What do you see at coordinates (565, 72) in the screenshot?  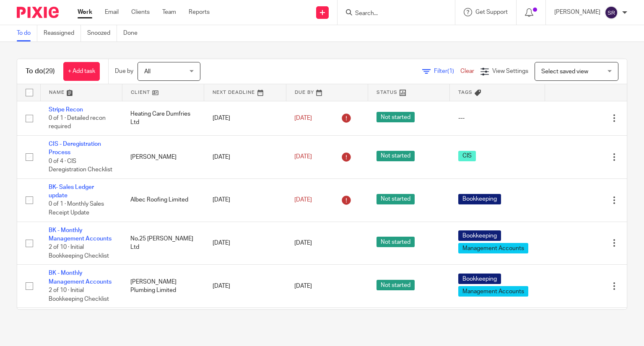 I see `span: Select saved view` at bounding box center [565, 72].